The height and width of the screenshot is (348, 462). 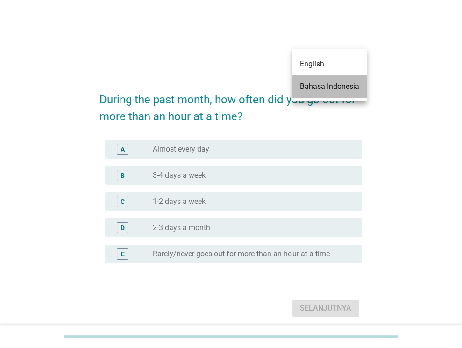 What do you see at coordinates (122, 149) in the screenshot?
I see `div: A` at bounding box center [122, 149].